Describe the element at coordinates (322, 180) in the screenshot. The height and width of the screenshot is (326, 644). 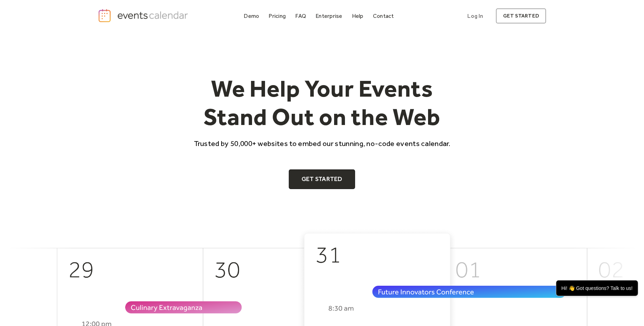
I see `a: Get Started` at that location.